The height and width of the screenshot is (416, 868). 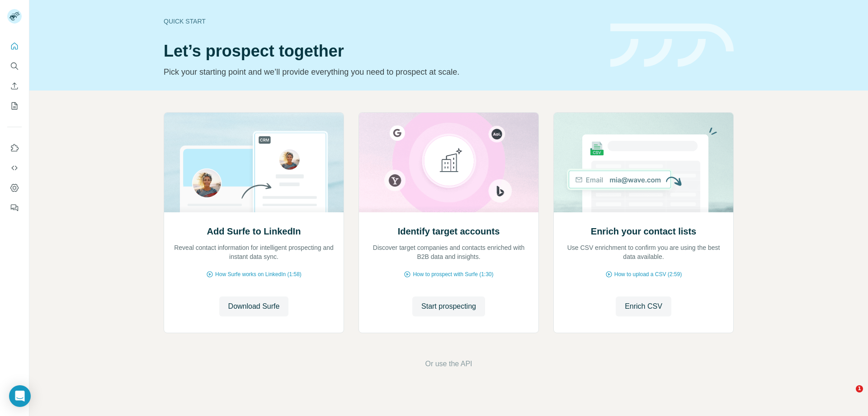 I want to click on h1: Let’s prospect together, so click(x=382, y=51).